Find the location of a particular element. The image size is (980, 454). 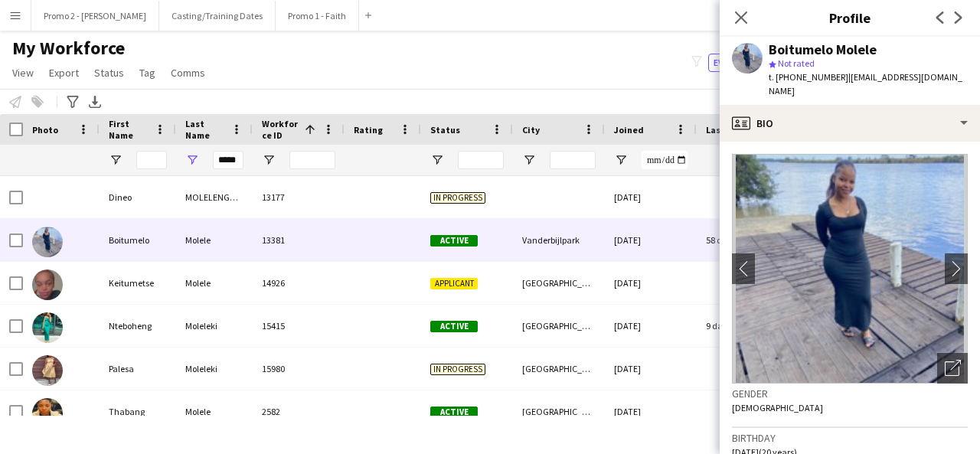

div: 9 days is located at coordinates (743, 326).